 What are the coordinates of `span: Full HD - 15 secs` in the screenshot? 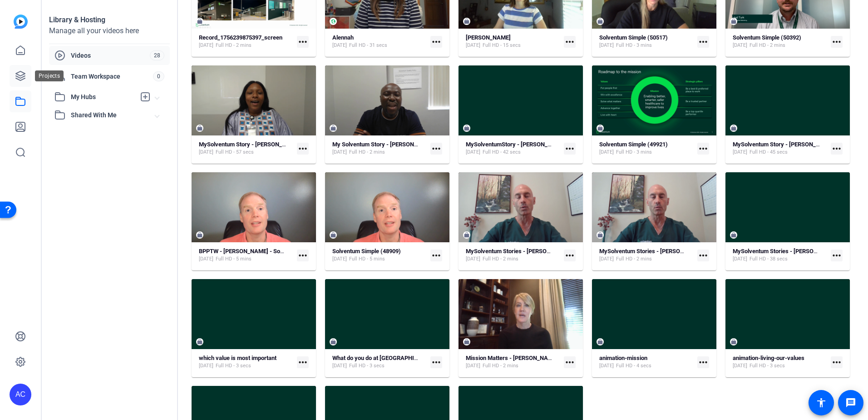 It's located at (502, 45).